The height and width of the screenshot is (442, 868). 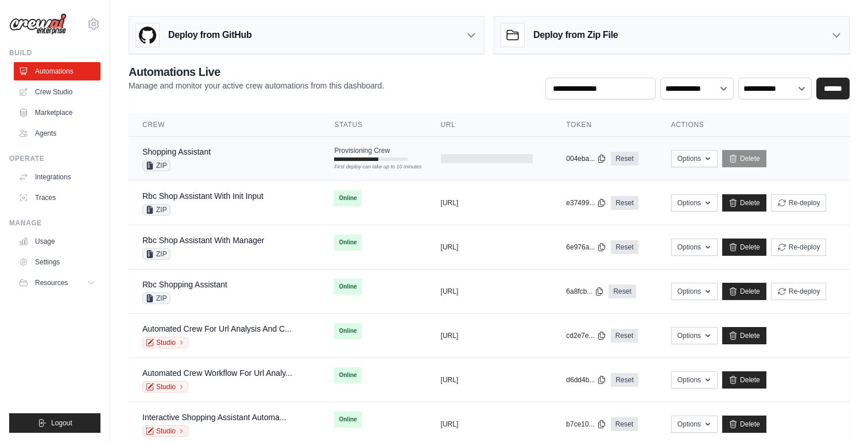 I want to click on th: Crew, so click(x=224, y=125).